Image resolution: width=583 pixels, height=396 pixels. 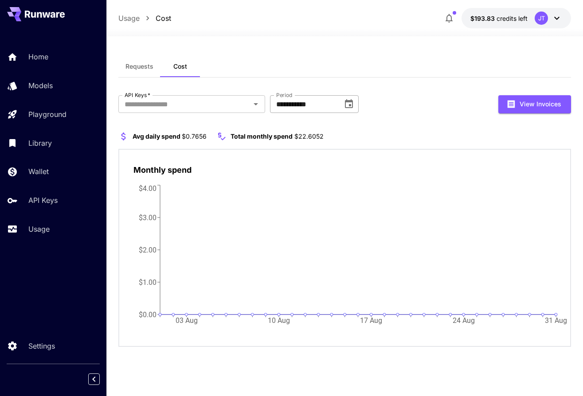 I want to click on span: $0.7656, so click(x=194, y=136).